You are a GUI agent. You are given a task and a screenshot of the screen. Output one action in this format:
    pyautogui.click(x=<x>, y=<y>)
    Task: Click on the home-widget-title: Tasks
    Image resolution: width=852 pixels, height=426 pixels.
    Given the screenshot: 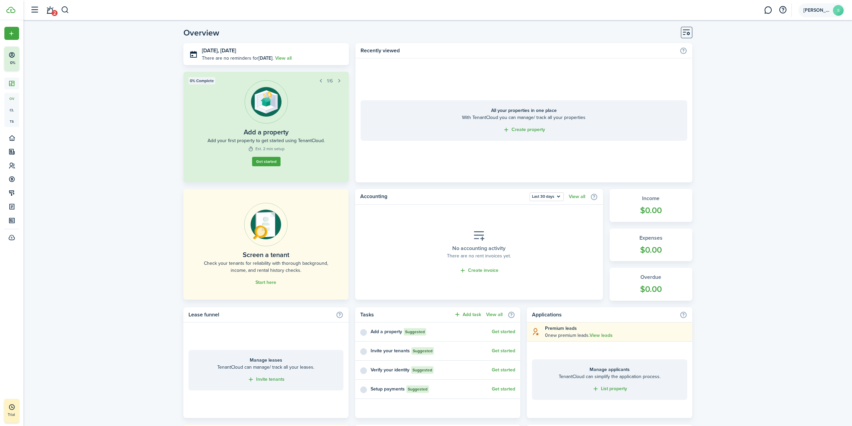 What is the action you would take?
    pyautogui.click(x=406, y=314)
    